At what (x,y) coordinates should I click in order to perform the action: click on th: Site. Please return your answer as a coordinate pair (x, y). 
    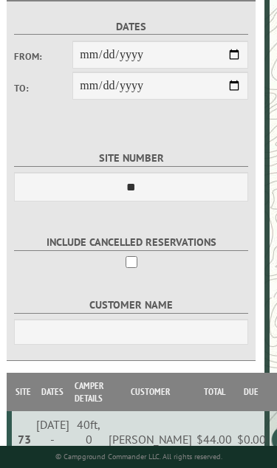
    Looking at the image, I should click on (22, 392).